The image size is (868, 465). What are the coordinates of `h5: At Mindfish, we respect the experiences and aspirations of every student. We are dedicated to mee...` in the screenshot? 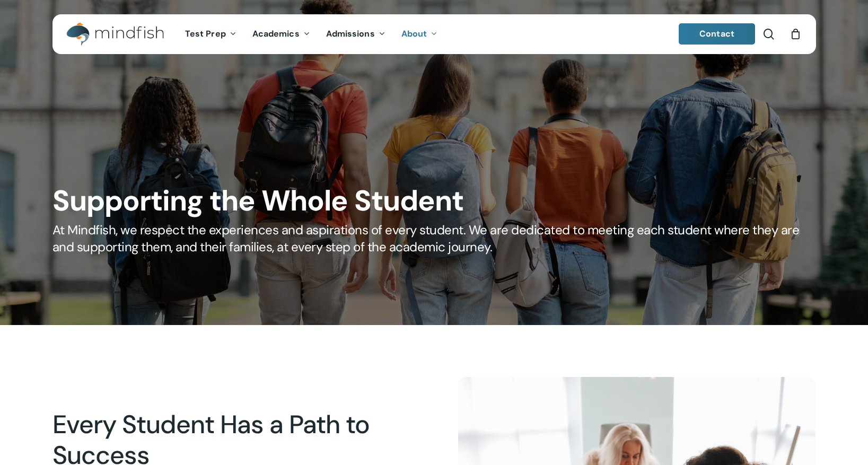 It's located at (434, 239).